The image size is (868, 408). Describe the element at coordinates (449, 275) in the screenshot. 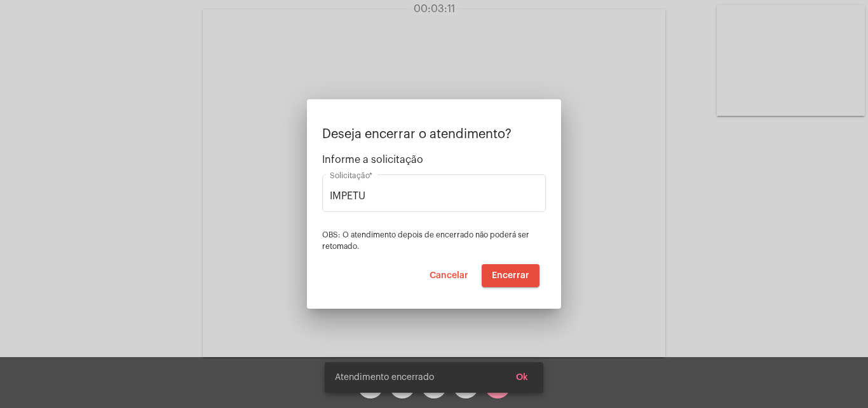

I see `button: Cancelar` at that location.